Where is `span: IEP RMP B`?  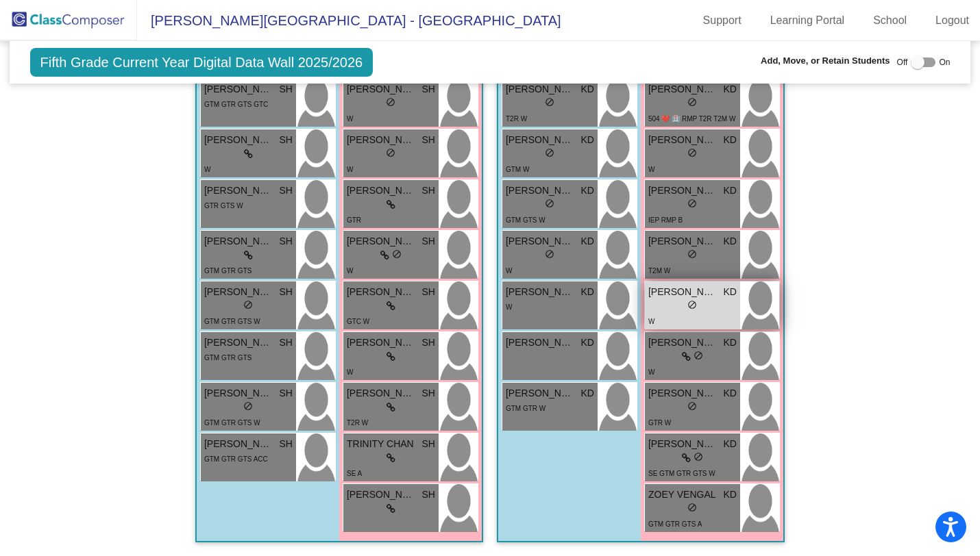 span: IEP RMP B is located at coordinates (665, 220).